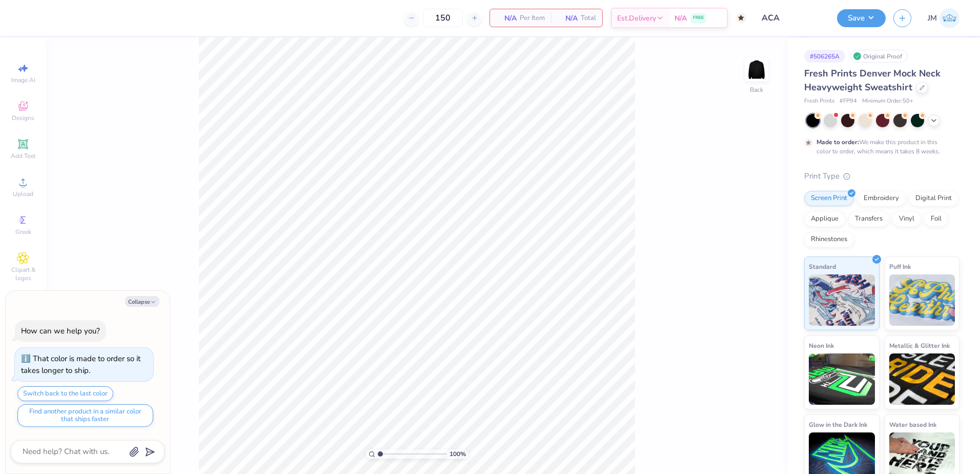  I want to click on a: JM, so click(944, 18).